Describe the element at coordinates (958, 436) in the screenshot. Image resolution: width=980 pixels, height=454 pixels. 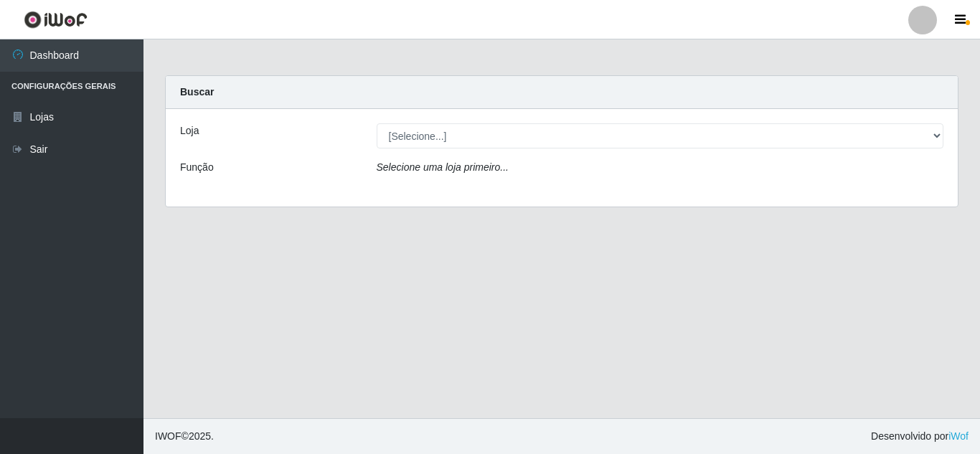
I see `a: iWof` at that location.